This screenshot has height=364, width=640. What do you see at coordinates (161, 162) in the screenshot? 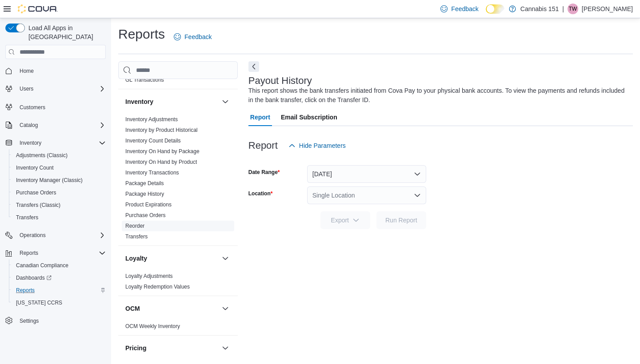
I see `a: Inventory On Hand by Product` at bounding box center [161, 162].